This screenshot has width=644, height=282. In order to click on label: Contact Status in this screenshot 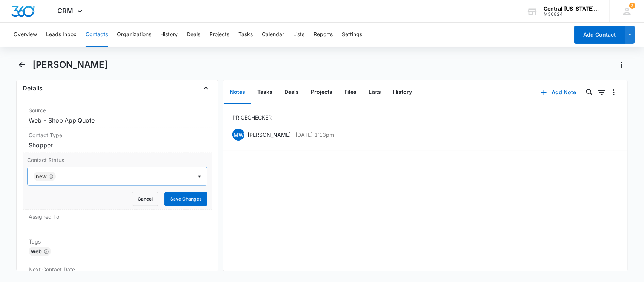, I will do `click(118, 160)`.